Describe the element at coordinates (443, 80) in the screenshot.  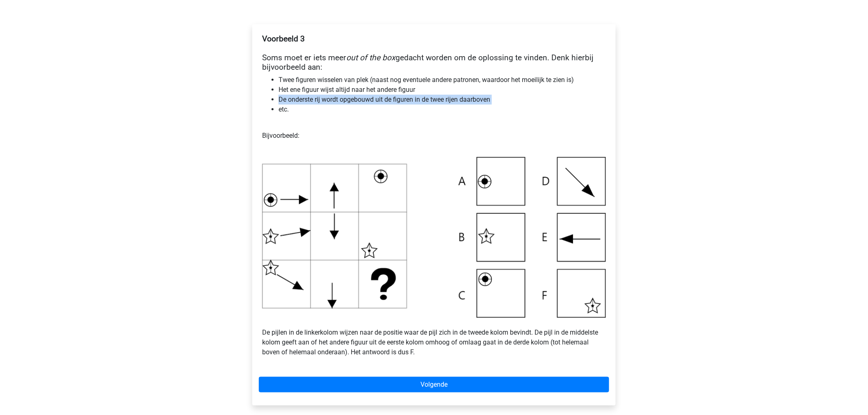
I see `li: Twee figuren wisselen van plek (naast nog eventuele andere patronen, waardoor het moeilijk te zie...` at that location.